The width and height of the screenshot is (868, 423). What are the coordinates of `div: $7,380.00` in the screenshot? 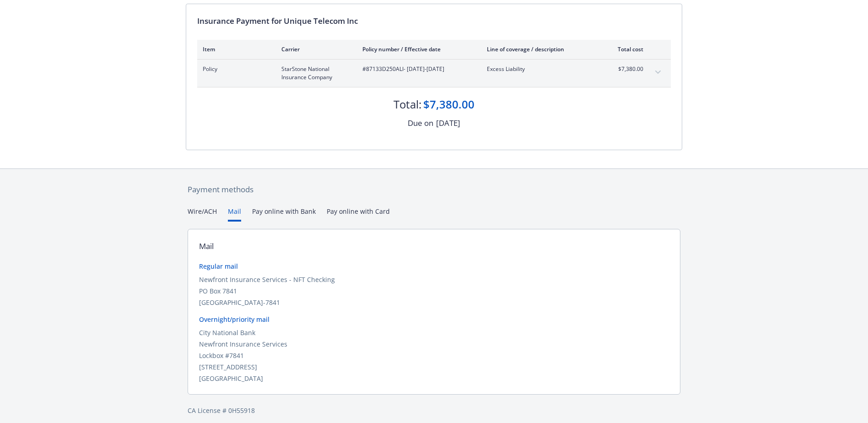 It's located at (449, 105).